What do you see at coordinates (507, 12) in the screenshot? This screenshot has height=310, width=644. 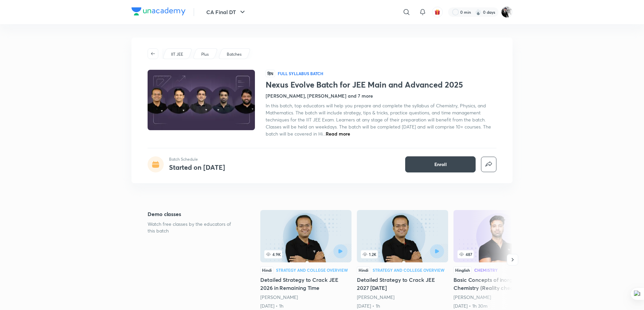 I see `img: Nagesh M` at bounding box center [507, 12].